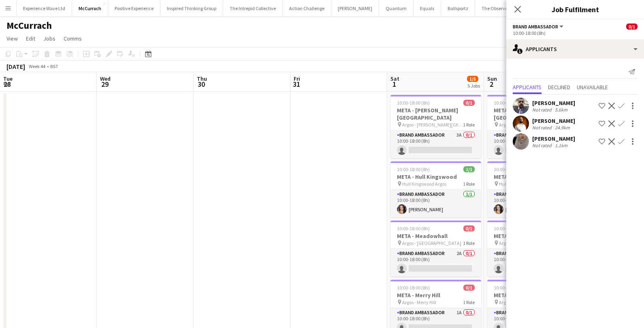 This screenshot has height=328, width=644. Describe the element at coordinates (12, 39) in the screenshot. I see `span: View` at that location.